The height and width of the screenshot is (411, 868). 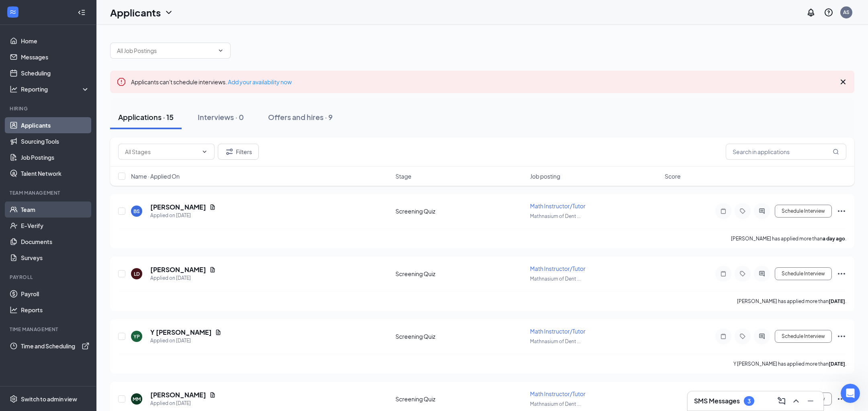 I want to click on a: Home, so click(x=55, y=41).